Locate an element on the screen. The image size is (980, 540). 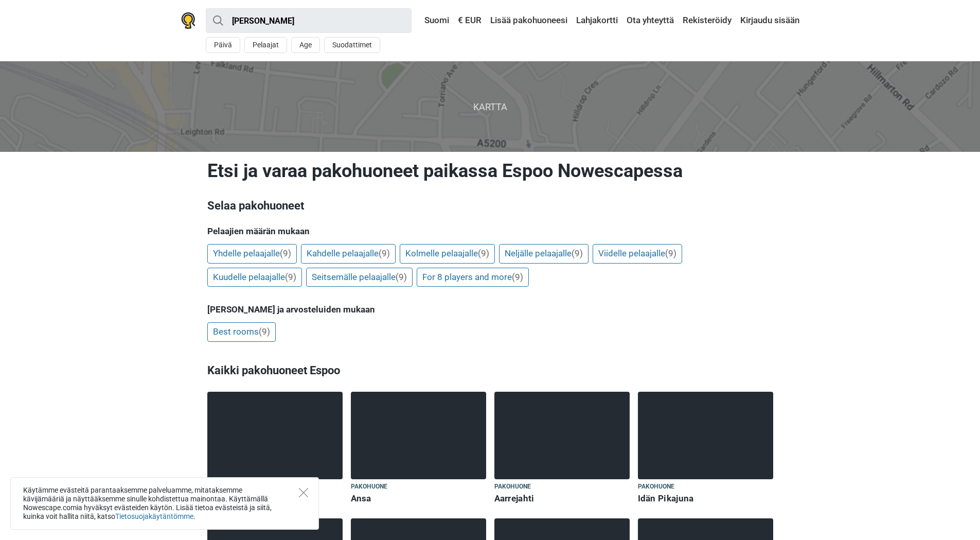
a: Kuudelle pelaajalle(9) is located at coordinates (255, 277).